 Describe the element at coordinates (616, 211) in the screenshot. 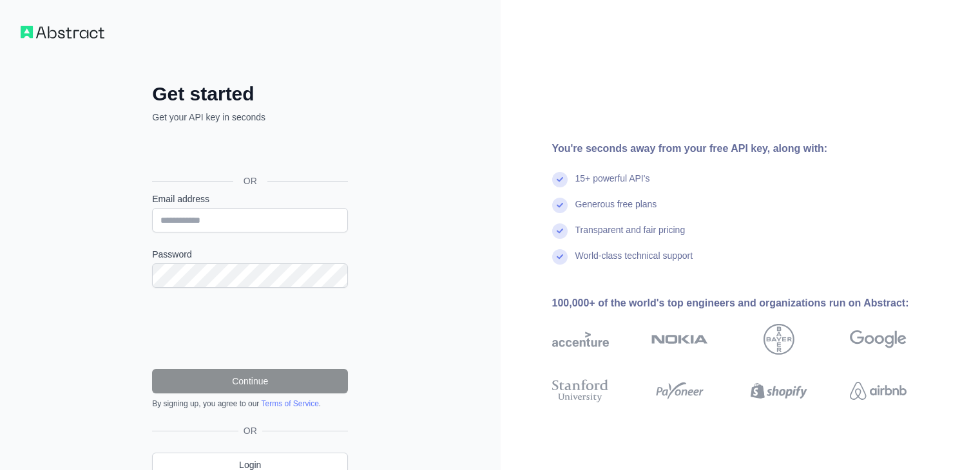

I see `div: Generous free plans` at that location.